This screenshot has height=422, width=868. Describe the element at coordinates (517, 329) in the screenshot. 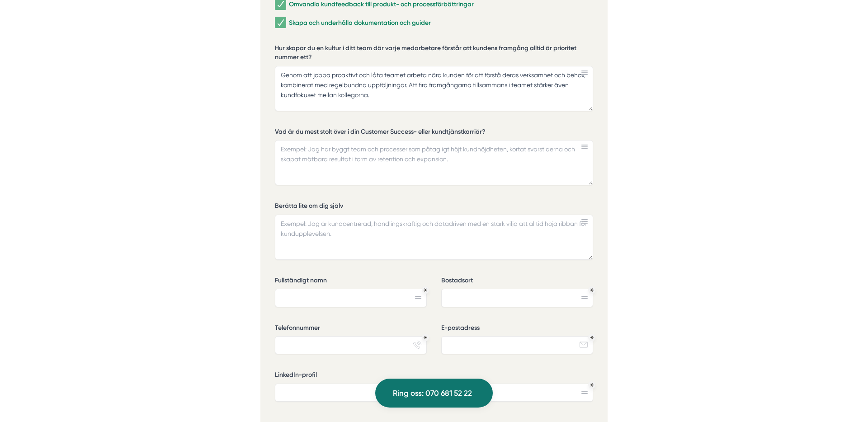

I see `label: E-postadress` at that location.